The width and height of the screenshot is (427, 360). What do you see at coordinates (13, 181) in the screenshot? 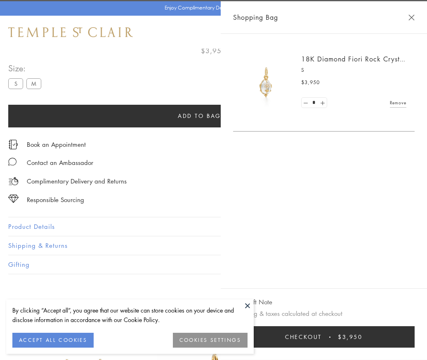
I see `img: icon_delivery.svg` at bounding box center [13, 181].